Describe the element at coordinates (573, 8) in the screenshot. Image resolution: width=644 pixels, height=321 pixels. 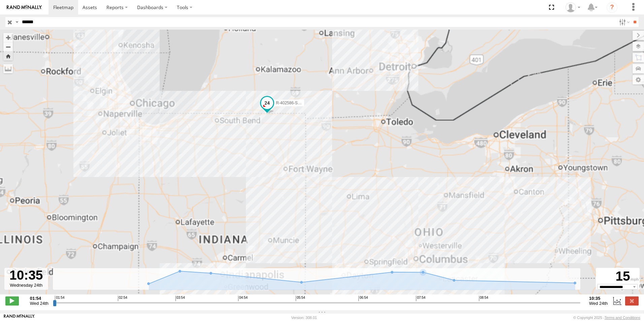
I see `div: John Mertens` at that location.